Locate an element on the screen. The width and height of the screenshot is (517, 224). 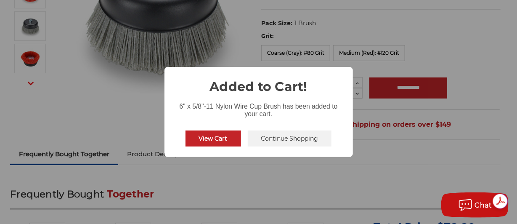
button: Continue Shopping is located at coordinates (290, 138).